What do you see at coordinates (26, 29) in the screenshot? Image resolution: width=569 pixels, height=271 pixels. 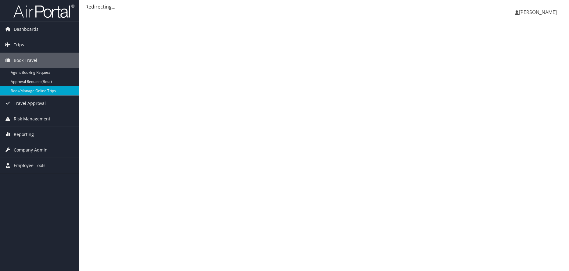 I see `span: Dashboards` at bounding box center [26, 29].